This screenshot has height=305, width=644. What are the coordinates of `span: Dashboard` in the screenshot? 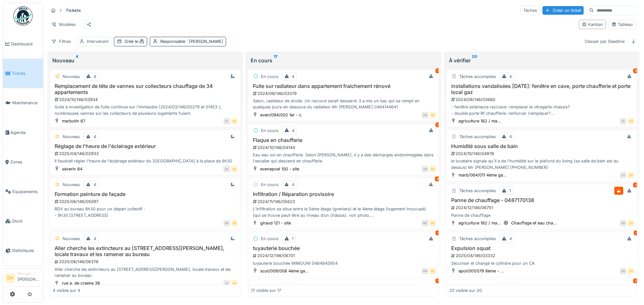 It's located at (26, 44).